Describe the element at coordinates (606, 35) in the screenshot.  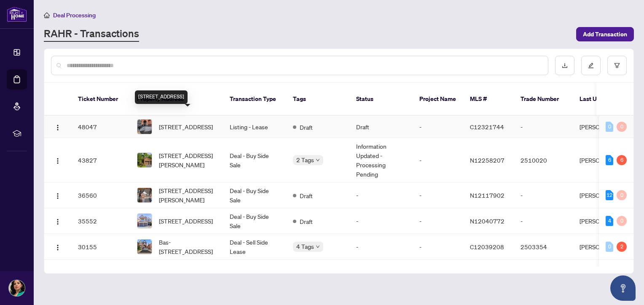
I see `button: Add Transaction` at that location.